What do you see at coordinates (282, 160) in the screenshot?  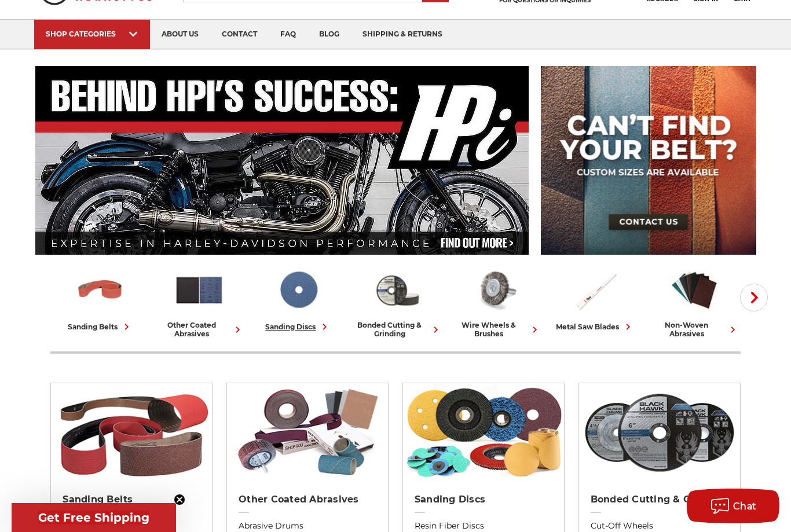 I see `a: Banner for an interview featuring Horsepower Inc who makes Harley performance upgrades featured o...` at bounding box center [282, 160].